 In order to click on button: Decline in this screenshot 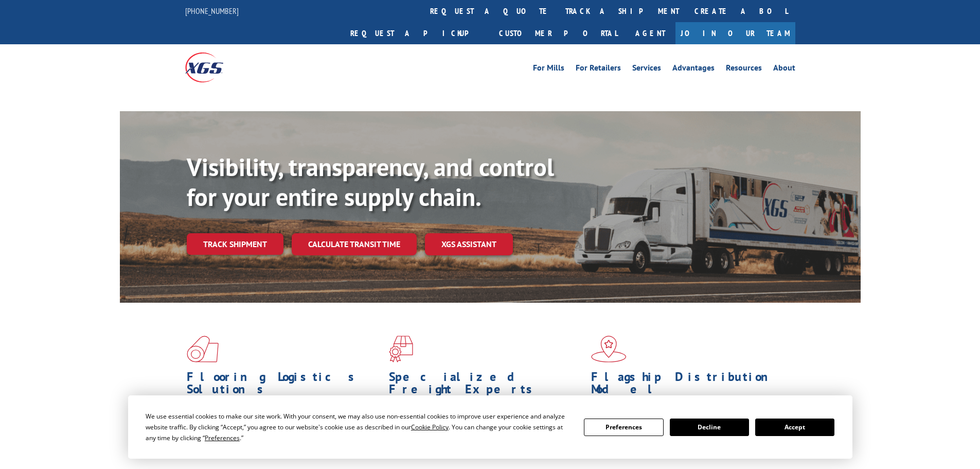, I will do `click(709, 427)`.